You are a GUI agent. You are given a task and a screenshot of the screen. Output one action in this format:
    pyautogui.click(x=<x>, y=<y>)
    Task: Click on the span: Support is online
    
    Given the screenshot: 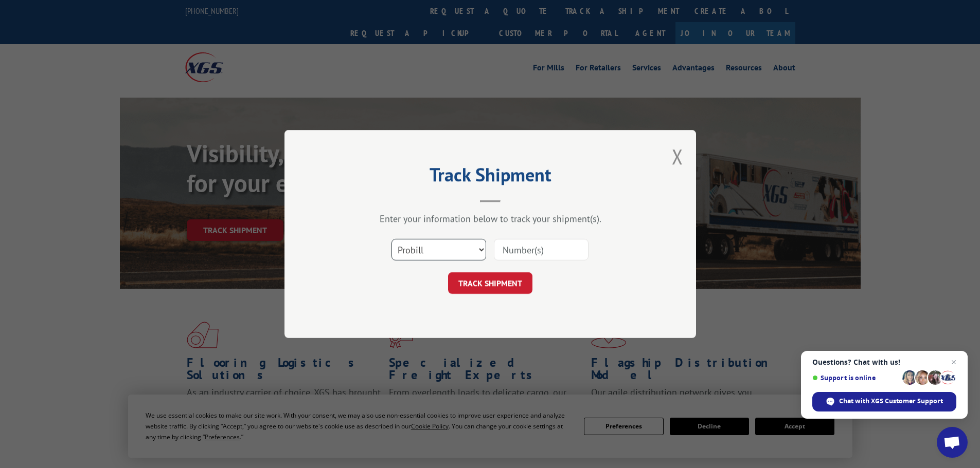 What is the action you would take?
    pyautogui.click(x=856, y=378)
    